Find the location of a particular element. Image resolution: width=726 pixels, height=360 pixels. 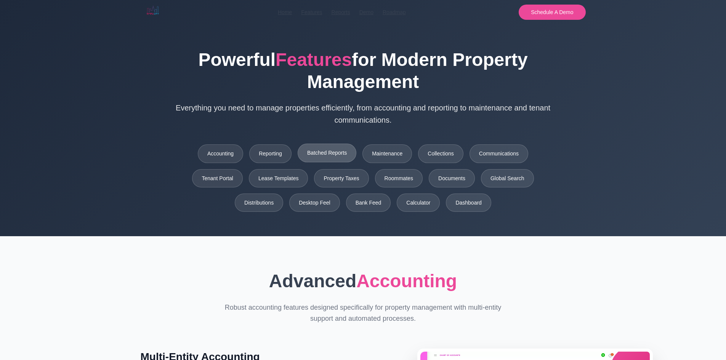

a: Desktop Feel is located at coordinates (314, 203).